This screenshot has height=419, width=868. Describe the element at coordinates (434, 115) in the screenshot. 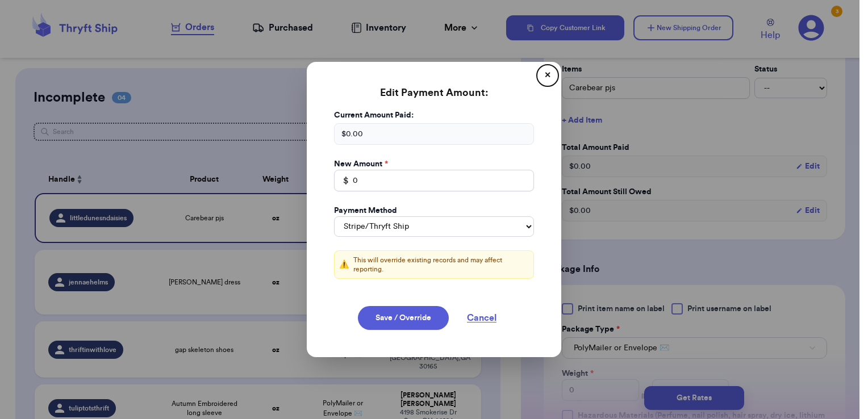

I see `label: Current Amount Paid:` at that location.